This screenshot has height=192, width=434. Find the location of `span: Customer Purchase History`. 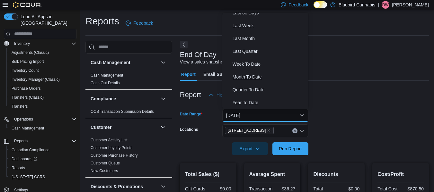

span: Customer Purchase History is located at coordinates (114, 156).